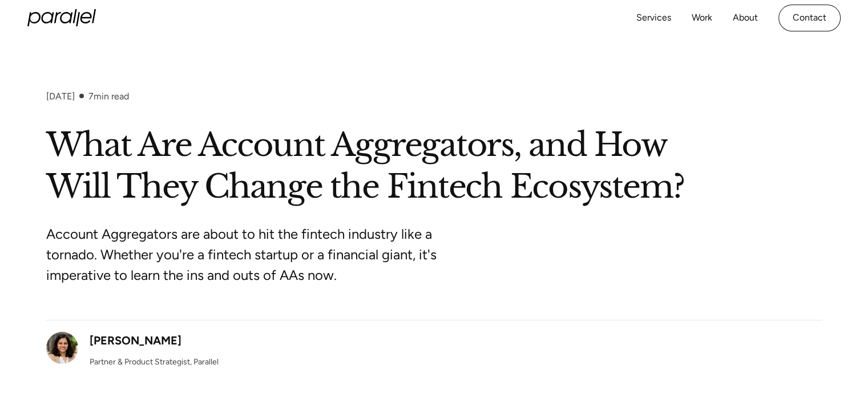  Describe the element at coordinates (654, 18) in the screenshot. I see `a: Services` at that location.